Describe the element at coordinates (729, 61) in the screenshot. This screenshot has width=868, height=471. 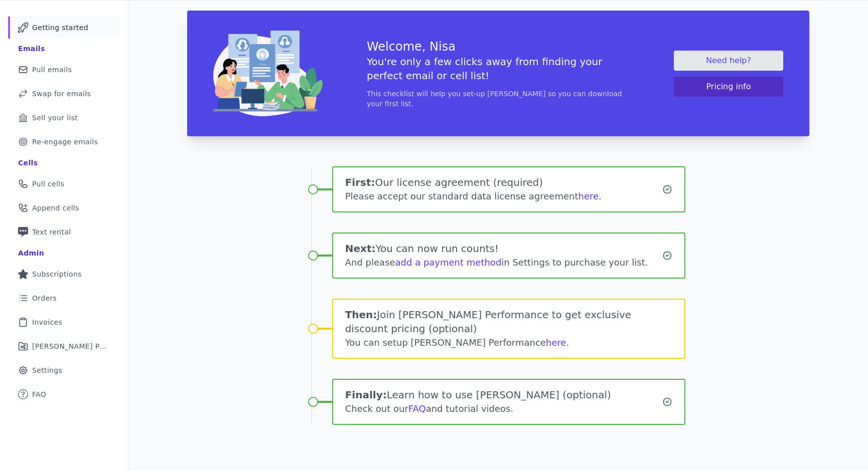
I see `a: Need help?` at that location.